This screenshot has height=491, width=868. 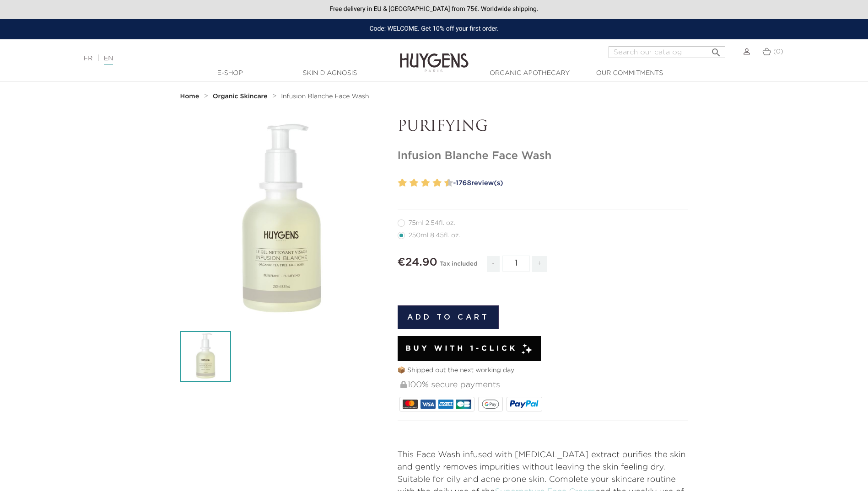 I want to click on button: Add to cart, so click(x=449, y=317).